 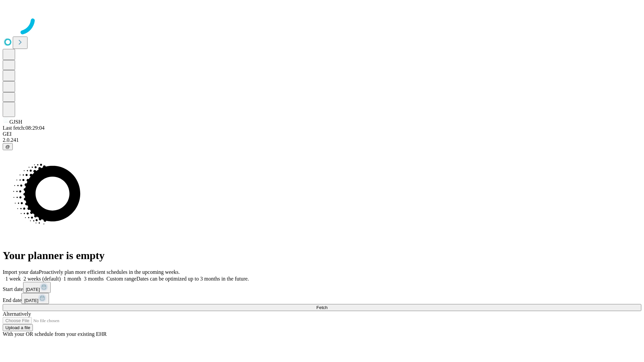 I want to click on span: Last fetch: 08:29:04, so click(x=23, y=128).